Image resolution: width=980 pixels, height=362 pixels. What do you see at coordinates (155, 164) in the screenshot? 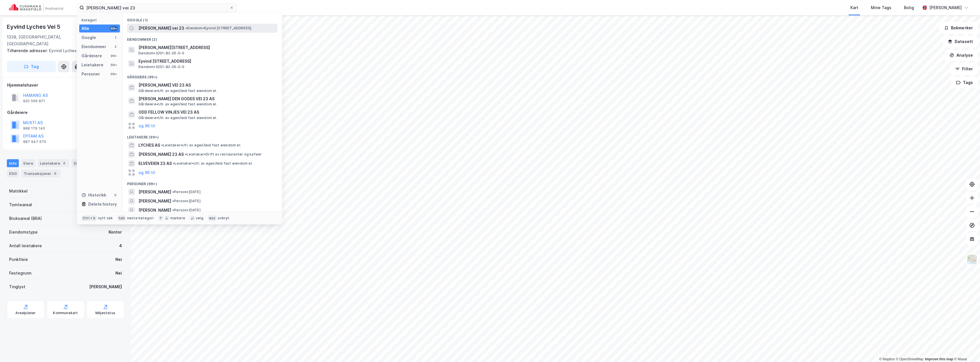
I see `span: ELVEVEIEN 23 AS` at bounding box center [155, 164].